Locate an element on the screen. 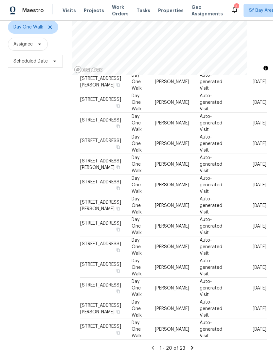 The height and width of the screenshot is (352, 273). span: Projects is located at coordinates (94, 10).